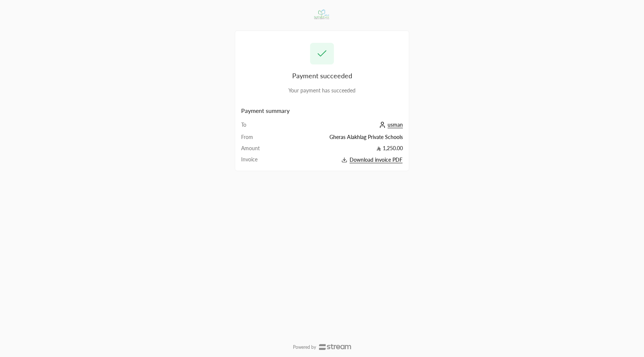 This screenshot has height=357, width=644. I want to click on img: Company Logo, so click(322, 15).